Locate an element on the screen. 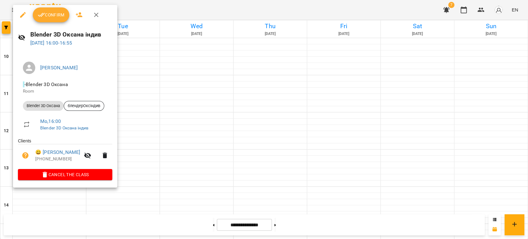 This screenshot has width=528, height=239. span: Confirm is located at coordinates (51, 15).